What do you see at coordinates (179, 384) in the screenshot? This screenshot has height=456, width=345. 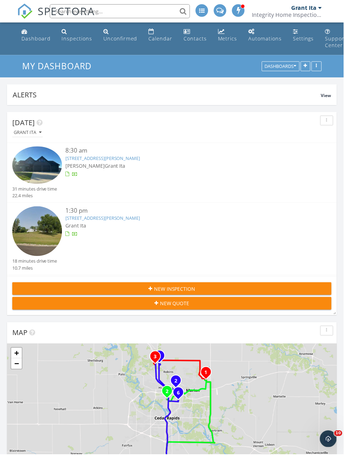 I see `div: 722 Suburban St NE, Cedar Rapids, IA 52402` at bounding box center [179, 384].